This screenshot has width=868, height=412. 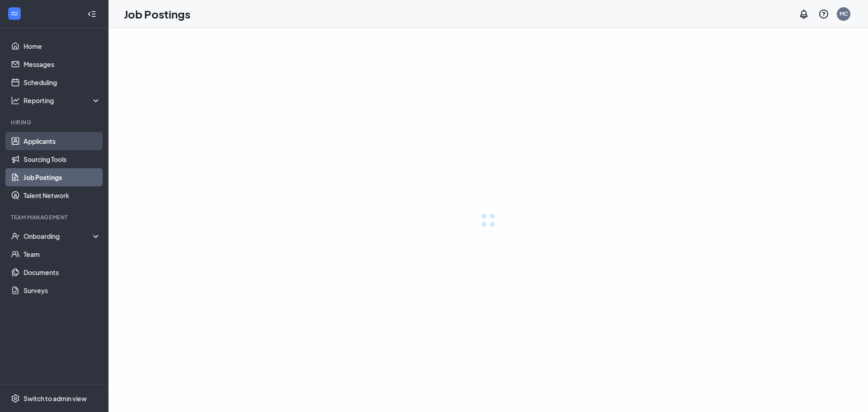 I want to click on svg: Analysis, so click(x=16, y=100).